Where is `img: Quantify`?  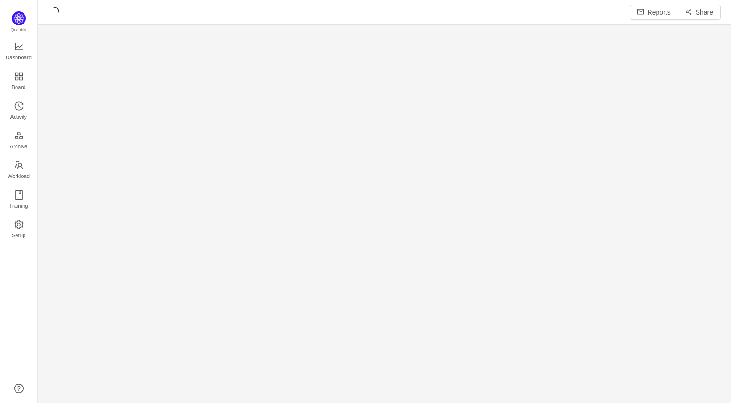
img: Quantify is located at coordinates (19, 18).